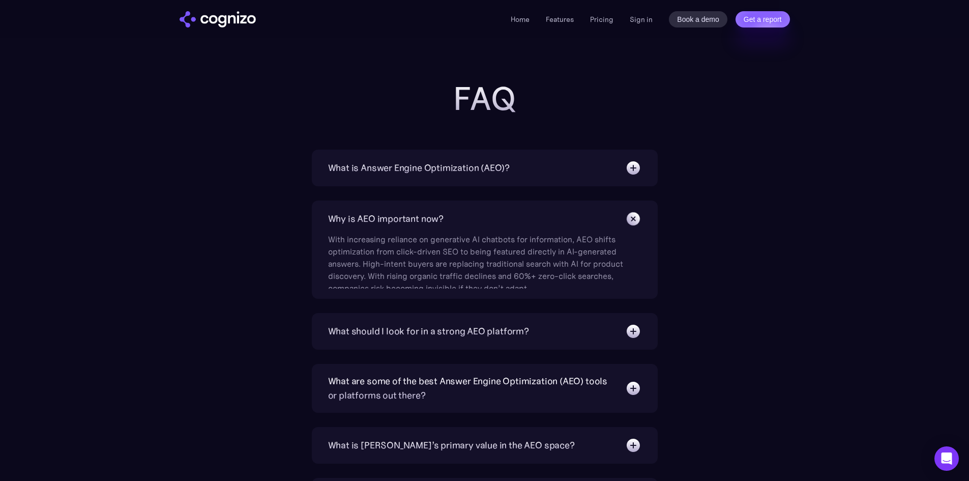  What do you see at coordinates (947, 458) in the screenshot?
I see `div: Open Intercom Messenger` at bounding box center [947, 458].